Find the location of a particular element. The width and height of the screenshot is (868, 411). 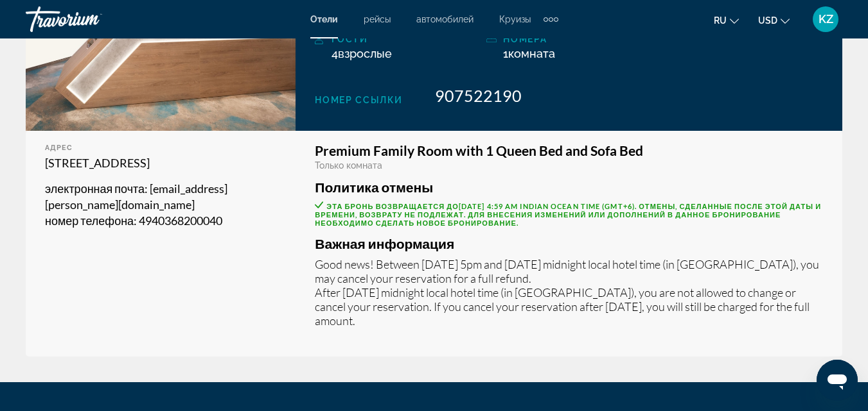

button: Extra navigation items is located at coordinates (551, 19).